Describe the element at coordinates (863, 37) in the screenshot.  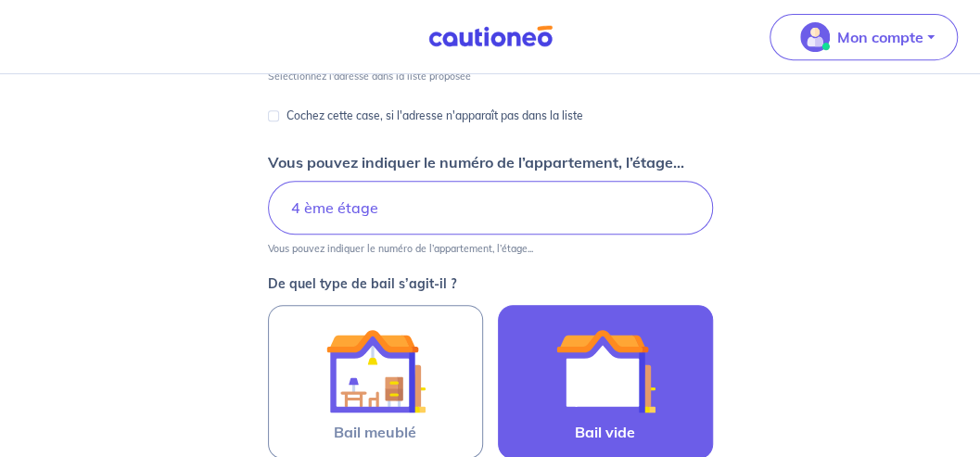
I see `button: illu_account_valid_menu.svgMon compte` at that location.